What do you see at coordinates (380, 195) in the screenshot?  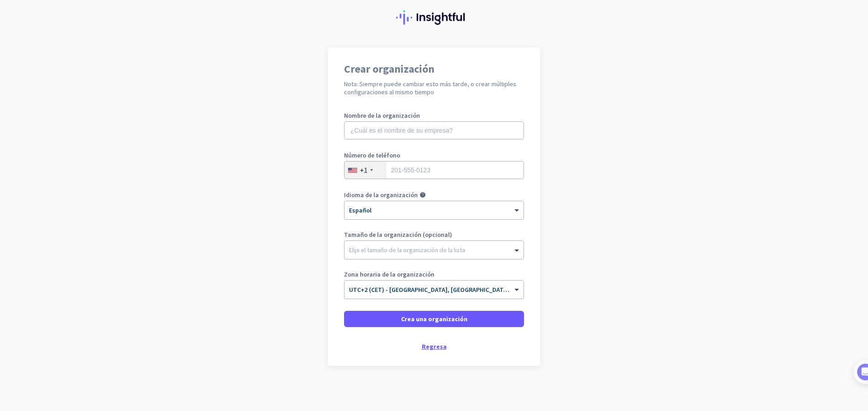 I see `label: Idioma de la organización` at bounding box center [380, 195].